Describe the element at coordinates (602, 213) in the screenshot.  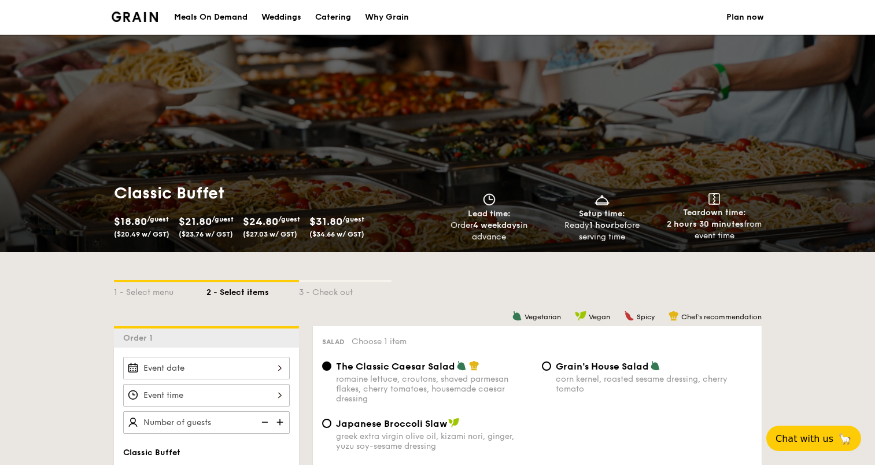
I see `span: Setup time:` at that location.